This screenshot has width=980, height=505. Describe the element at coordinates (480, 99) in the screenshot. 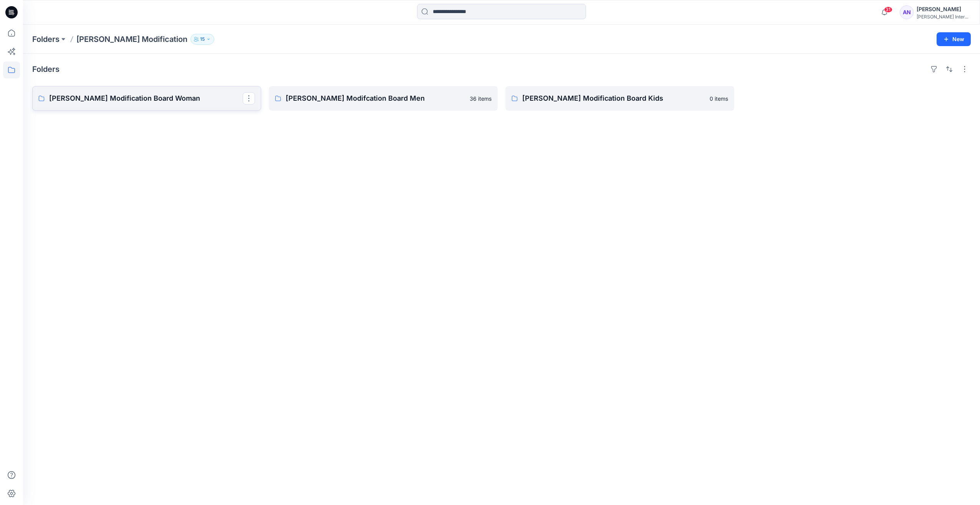

I see `p: 36 items` at that location.